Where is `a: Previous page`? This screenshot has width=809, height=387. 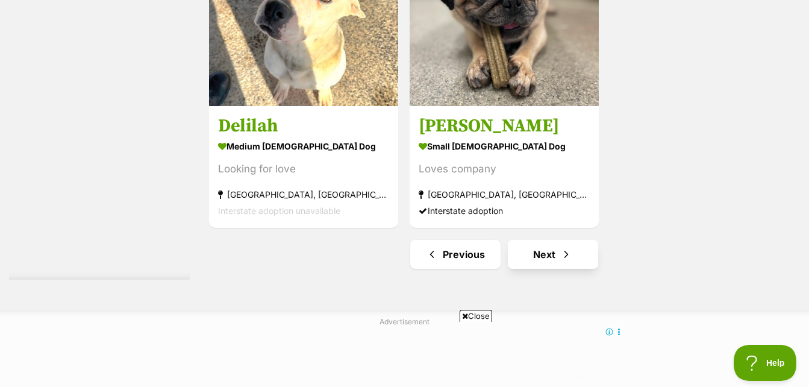
a: Previous page is located at coordinates (455, 254).